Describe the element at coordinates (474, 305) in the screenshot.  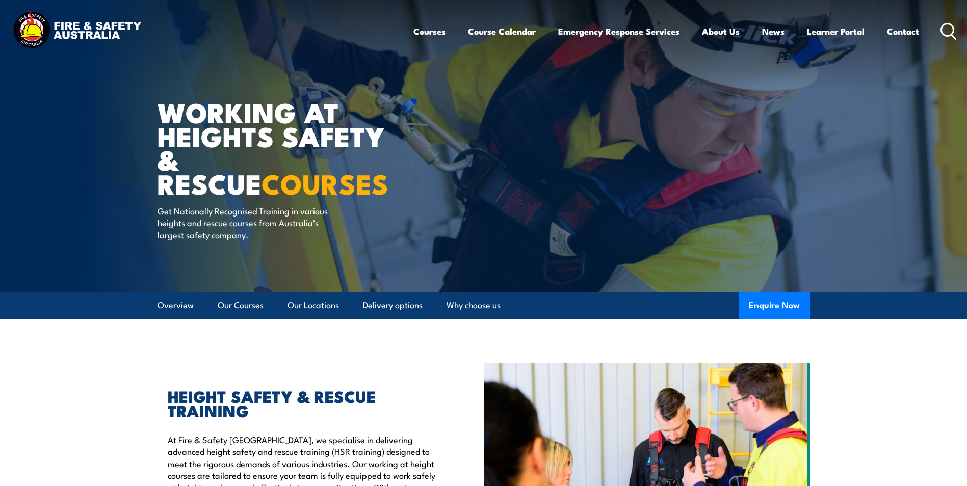
I see `a: Why choose us` at that location.